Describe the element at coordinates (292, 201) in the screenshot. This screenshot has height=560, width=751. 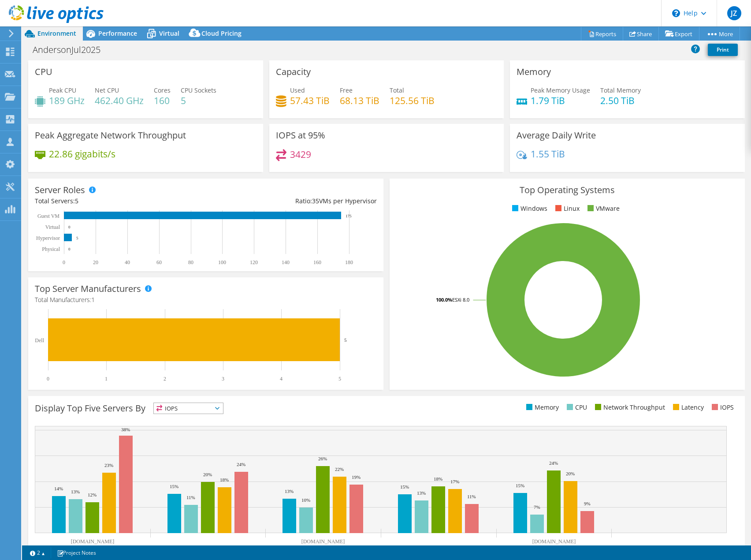
I see `div: Ratio: VMs per Hypervisor` at that location.